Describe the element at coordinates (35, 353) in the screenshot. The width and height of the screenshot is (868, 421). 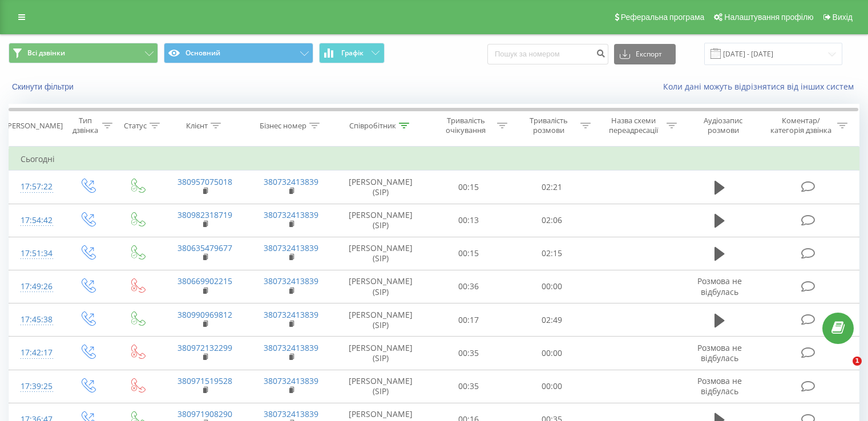
I see `div: 17:42:17` at that location.